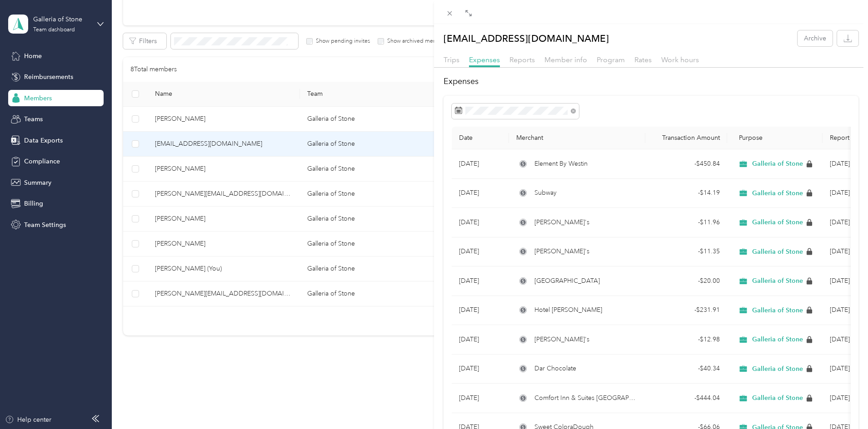 This screenshot has width=868, height=429. I want to click on span: Member info, so click(565, 60).